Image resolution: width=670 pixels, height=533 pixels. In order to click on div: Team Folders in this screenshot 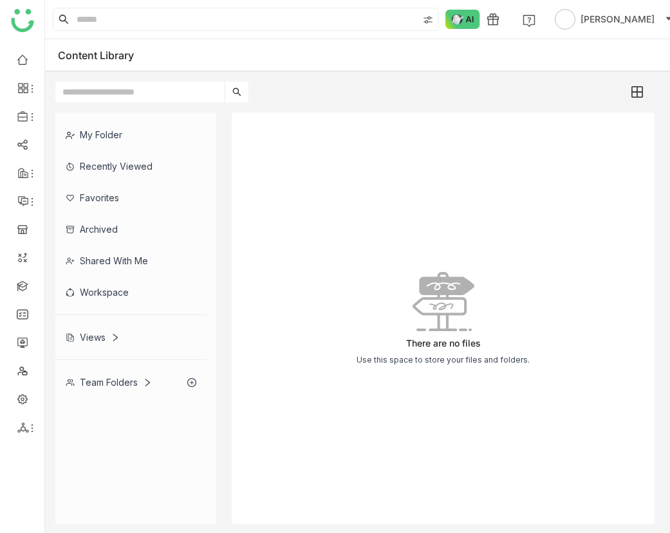, I will do `click(109, 382)`.